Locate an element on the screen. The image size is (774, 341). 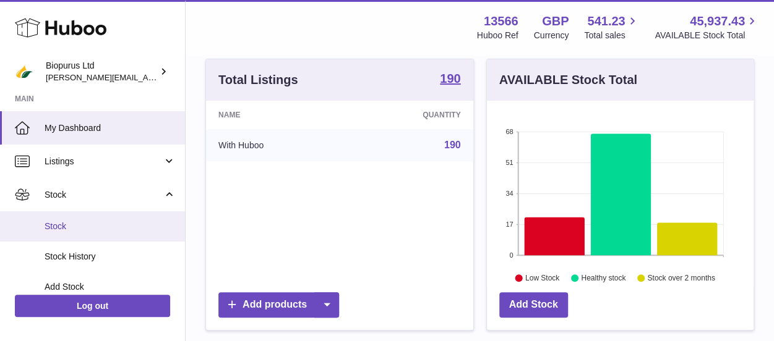
span: My Dashboard is located at coordinates (110, 128).